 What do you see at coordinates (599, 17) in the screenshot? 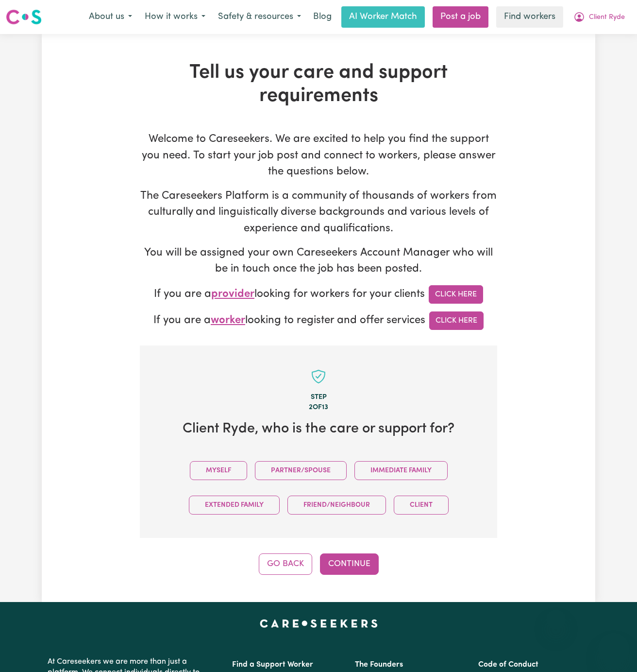
I see `button: My Account` at bounding box center [599, 17].